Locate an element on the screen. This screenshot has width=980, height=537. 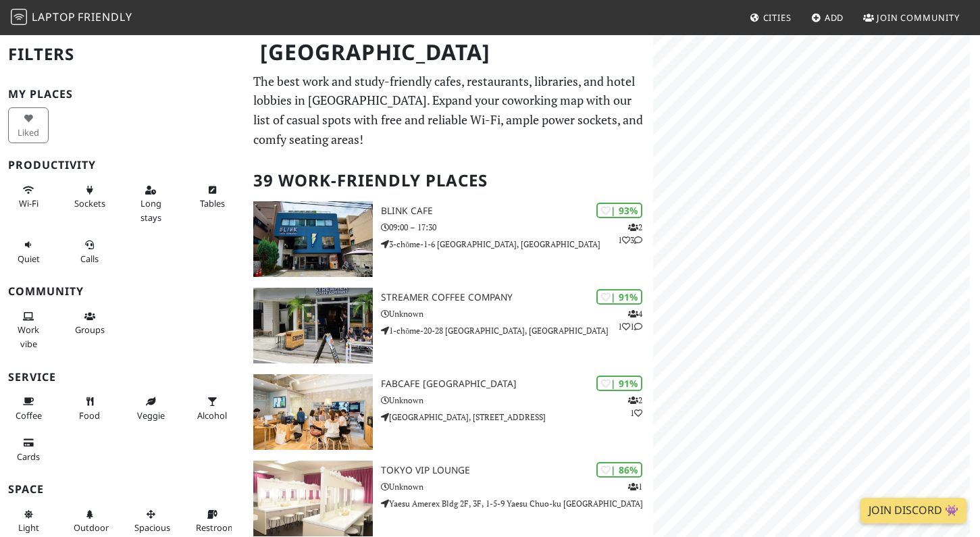
button: Groups is located at coordinates (90, 323).